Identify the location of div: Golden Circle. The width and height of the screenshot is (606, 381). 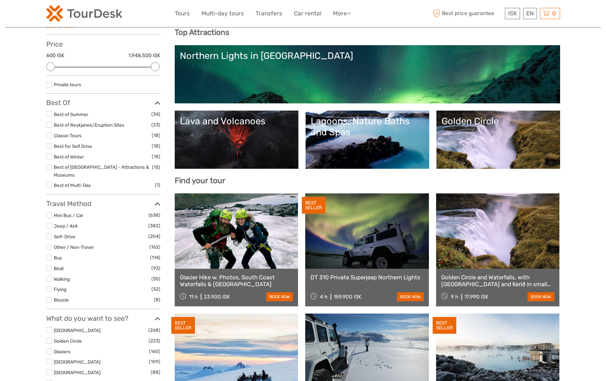
(498, 121).